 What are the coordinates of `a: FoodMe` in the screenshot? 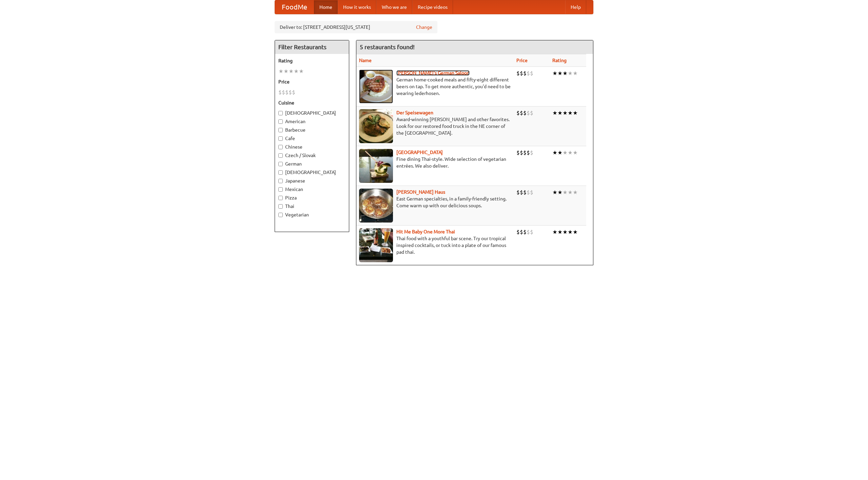 It's located at (294, 7).